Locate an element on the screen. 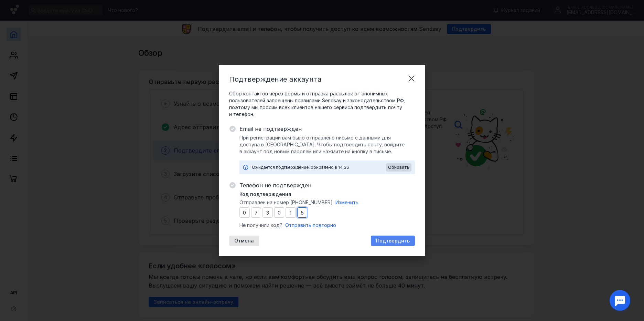 Image resolution: width=644 pixels, height=321 pixels. button: Изменить is located at coordinates (346, 202).